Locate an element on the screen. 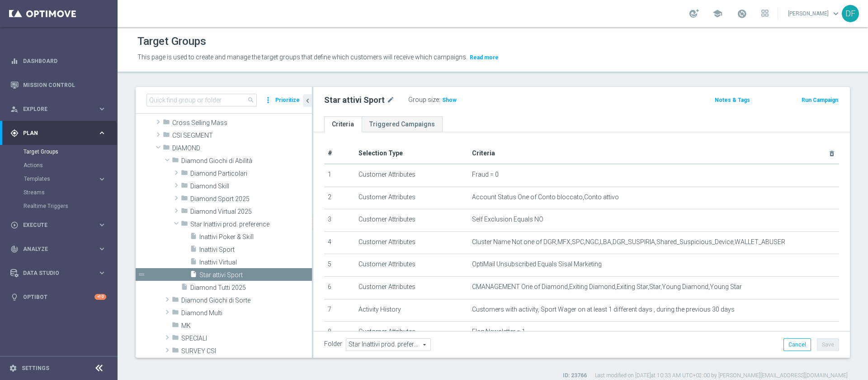 This screenshot has height=380, width=868. a: Realtime Triggers is located at coordinates (59, 206).